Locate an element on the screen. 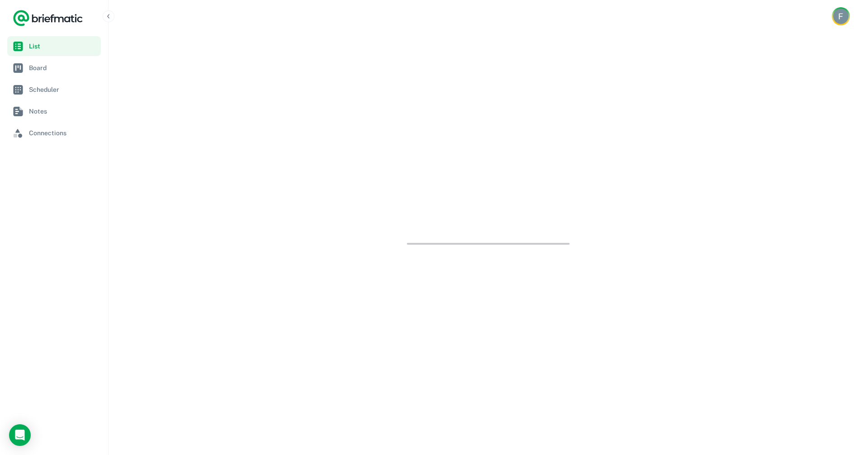 Image resolution: width=868 pixels, height=455 pixels. div: Open Intercom Messenger is located at coordinates (20, 435).